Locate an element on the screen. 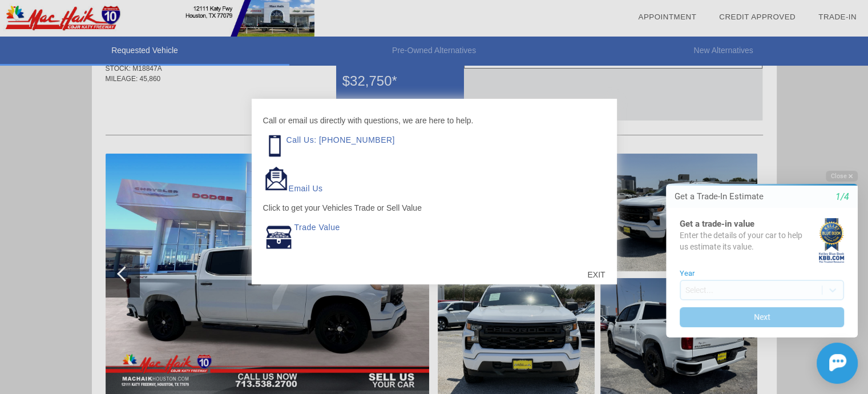 This screenshot has height=394, width=868. div: EXIT is located at coordinates (596, 275).